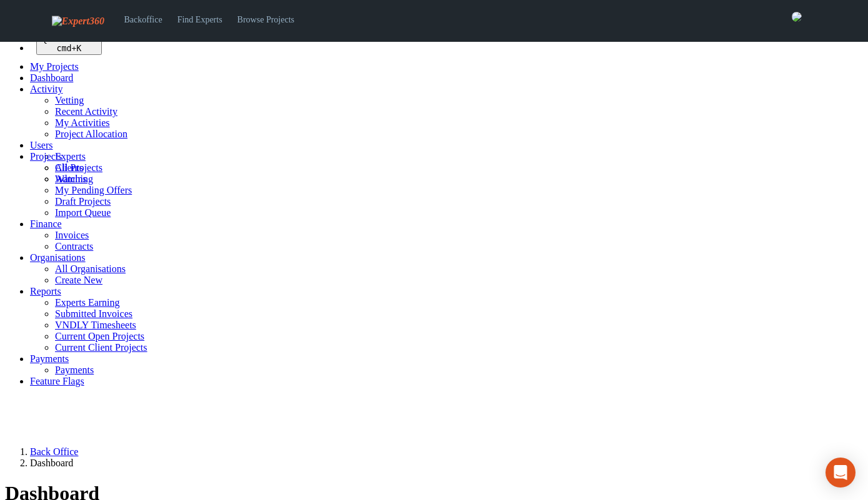 Image resolution: width=868 pixels, height=500 pixels. What do you see at coordinates (90, 269) in the screenshot?
I see `a: All Organisations` at bounding box center [90, 269].